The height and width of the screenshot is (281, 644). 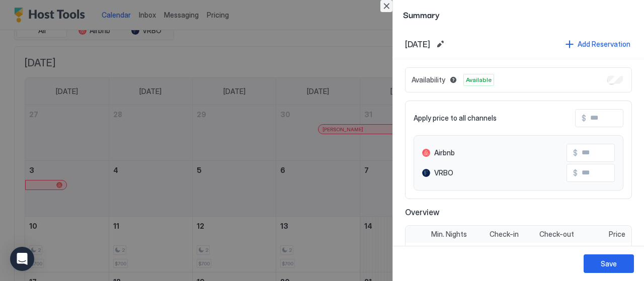 I want to click on span: Price, so click(x=617, y=234).